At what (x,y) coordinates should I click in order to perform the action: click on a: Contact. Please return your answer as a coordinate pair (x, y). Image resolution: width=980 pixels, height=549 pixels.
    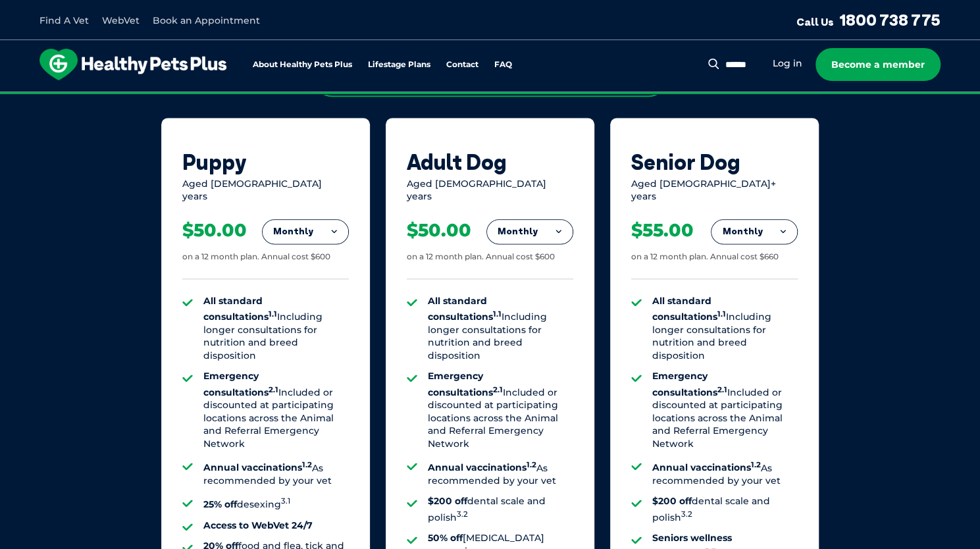
    Looking at the image, I should click on (462, 65).